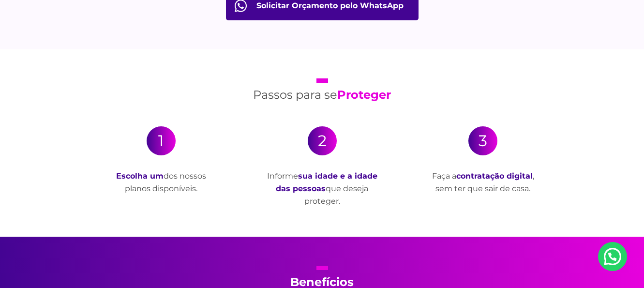 The width and height of the screenshot is (644, 288). What do you see at coordinates (140, 176) in the screenshot?
I see `strong: Escolha um` at bounding box center [140, 176].